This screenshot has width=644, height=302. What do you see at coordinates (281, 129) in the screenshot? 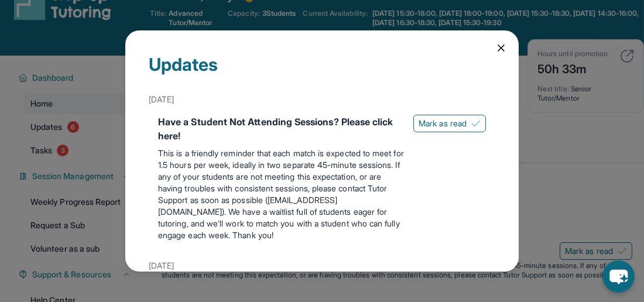
I see `div: Have a Student Not Attending Sessions? Please click here!` at bounding box center [281, 129].